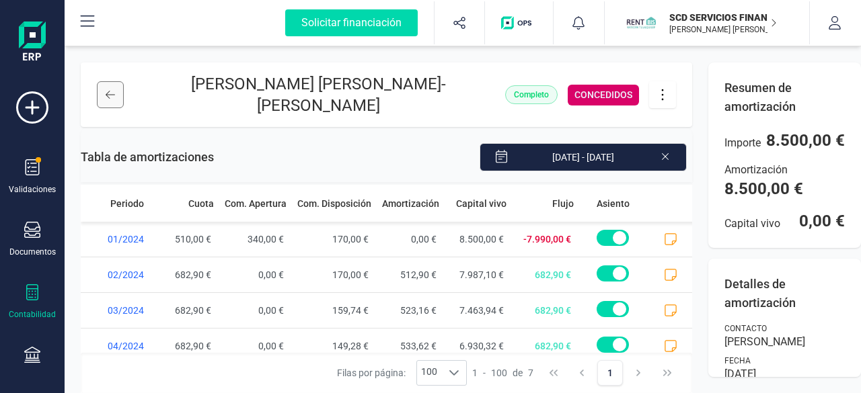  I want to click on p: SCD SERVICIOS FINANCIEROS SL, so click(723, 17).